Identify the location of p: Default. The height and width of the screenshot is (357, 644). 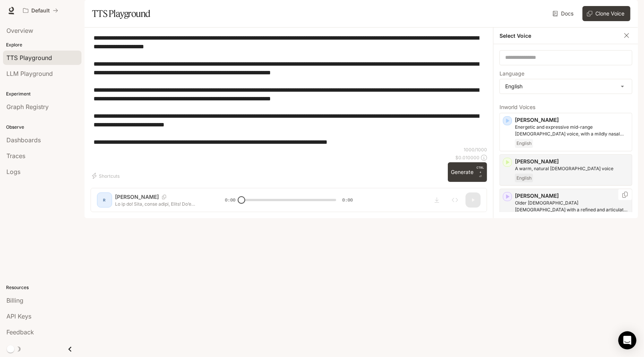
(40, 11).